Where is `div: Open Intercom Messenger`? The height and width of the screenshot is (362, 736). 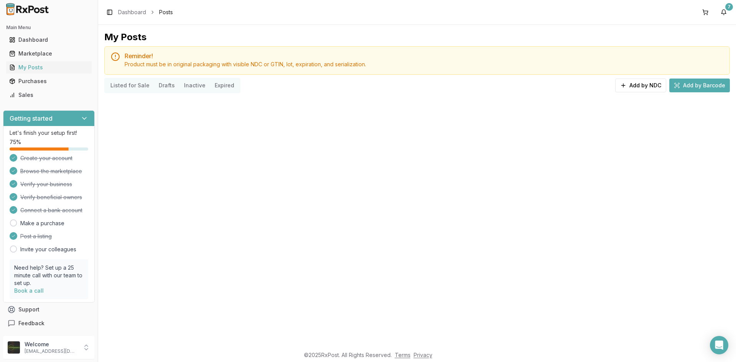 div: Open Intercom Messenger is located at coordinates (719, 345).